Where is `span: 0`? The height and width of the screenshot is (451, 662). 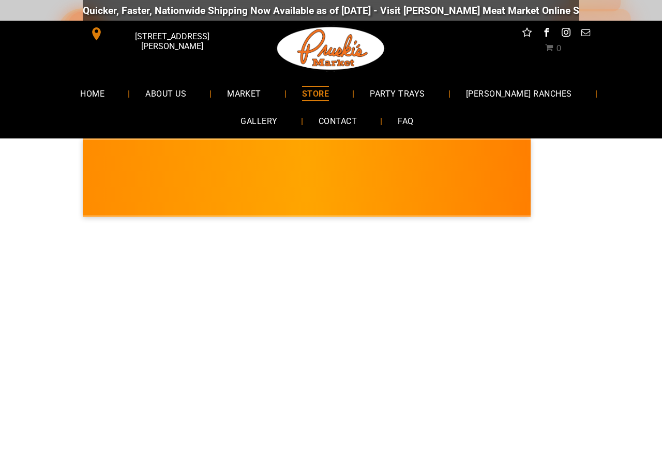 span: 0 is located at coordinates (558, 48).